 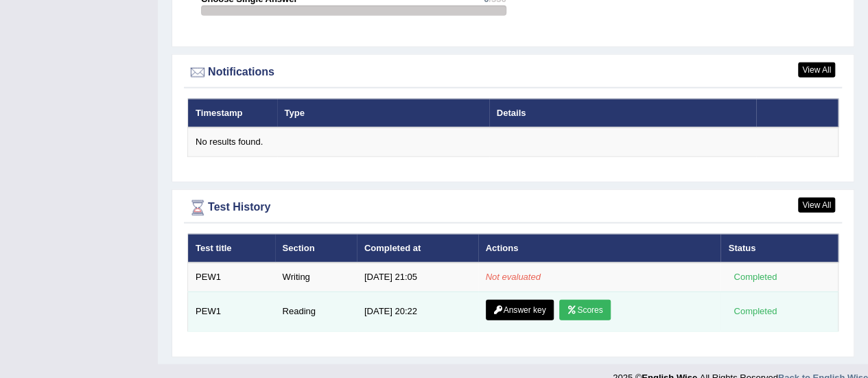 I want to click on td: Reading, so click(x=316, y=311).